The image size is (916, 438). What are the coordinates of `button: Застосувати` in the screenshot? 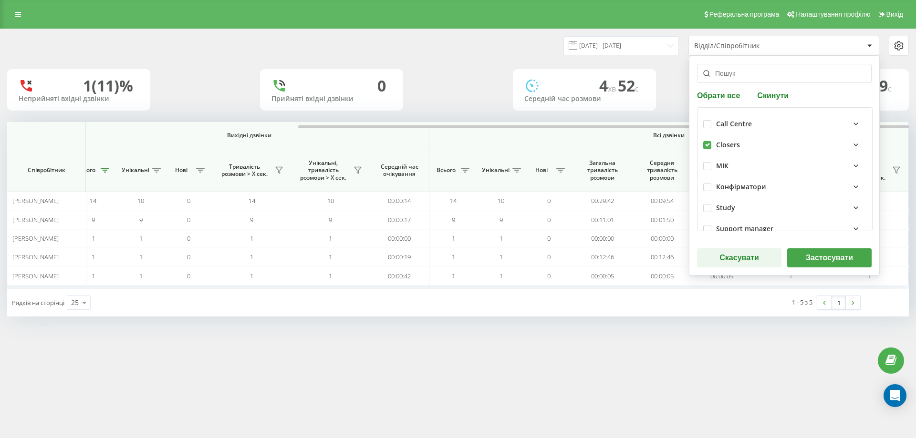 It's located at (829, 258).